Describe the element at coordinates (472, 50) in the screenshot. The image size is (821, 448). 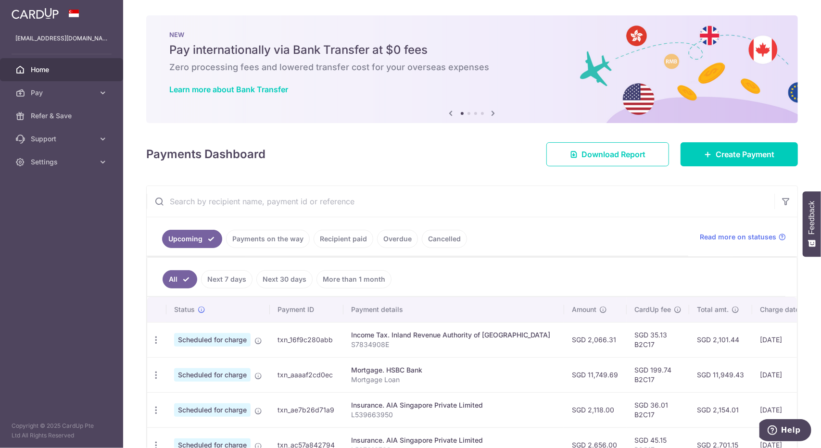
I see `h5: Pay internationally via Bank Transfer at $0 fees` at that location.